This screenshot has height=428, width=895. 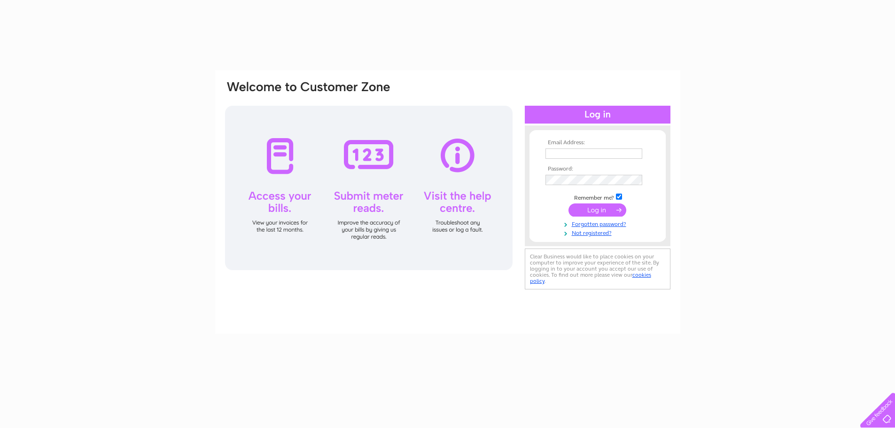 I want to click on div: Clear Business would like to place cookies on your computer to improve your experience of the sit..., so click(x=597, y=269).